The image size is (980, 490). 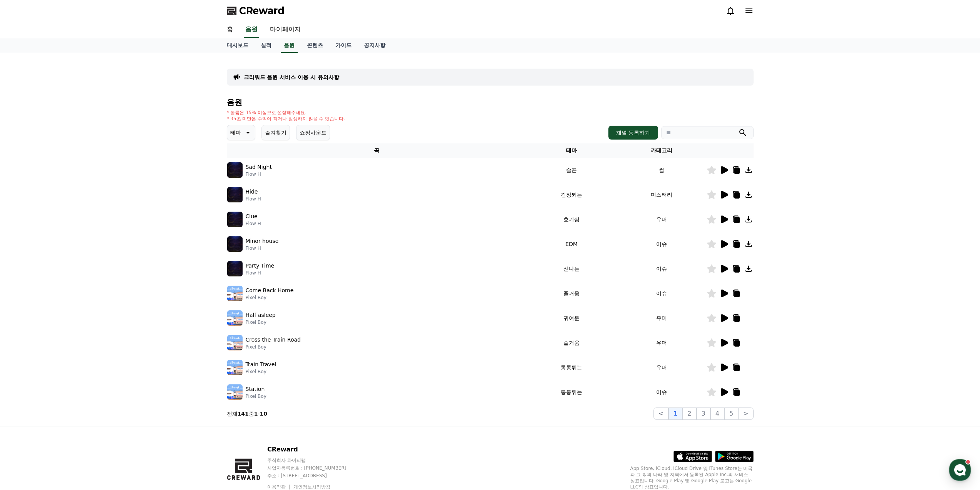 What do you see at coordinates (377, 150) in the screenshot?
I see `th: 곡` at bounding box center [377, 150].